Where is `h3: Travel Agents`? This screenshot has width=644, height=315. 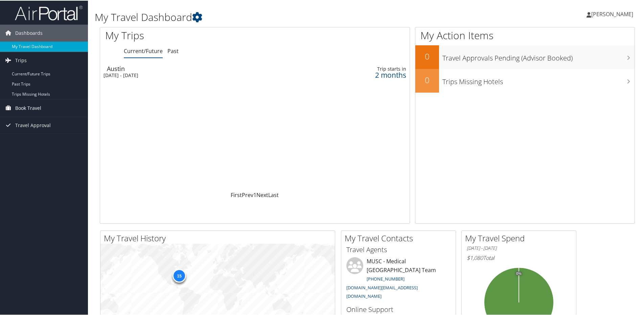
h3: Travel Agents is located at coordinates (398, 249).